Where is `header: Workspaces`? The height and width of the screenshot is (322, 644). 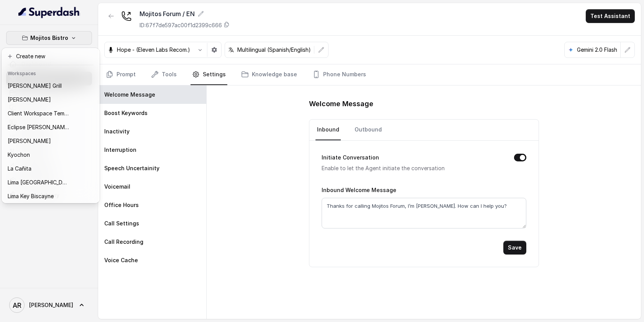
header: Workspaces is located at coordinates (51, 73).